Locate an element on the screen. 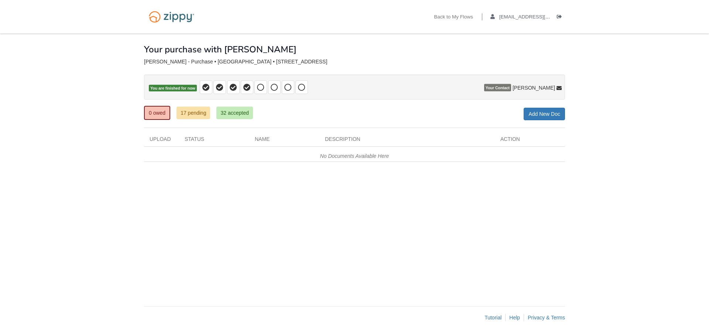 This screenshot has height=336, width=709. div: Action is located at coordinates (530, 141).